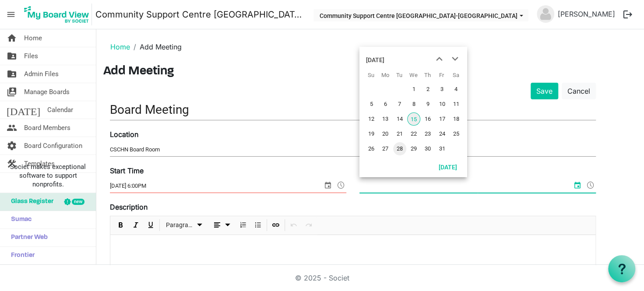  Describe the element at coordinates (12, 38) in the screenshot. I see `span: home` at that location.